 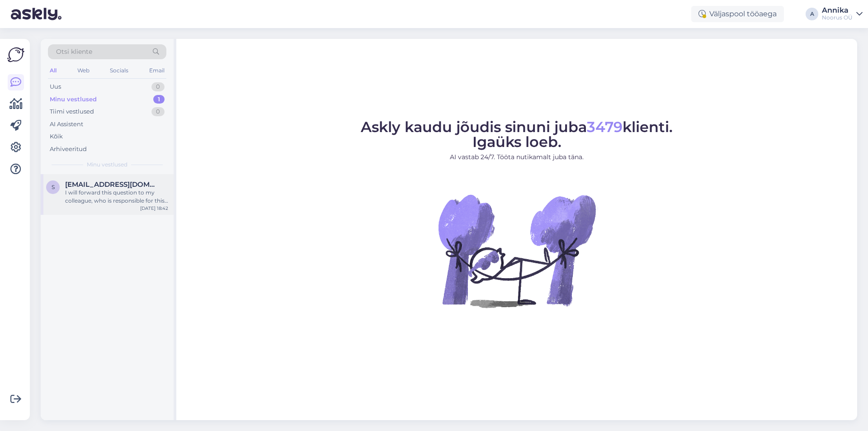 I want to click on div: Kõik, so click(x=56, y=136).